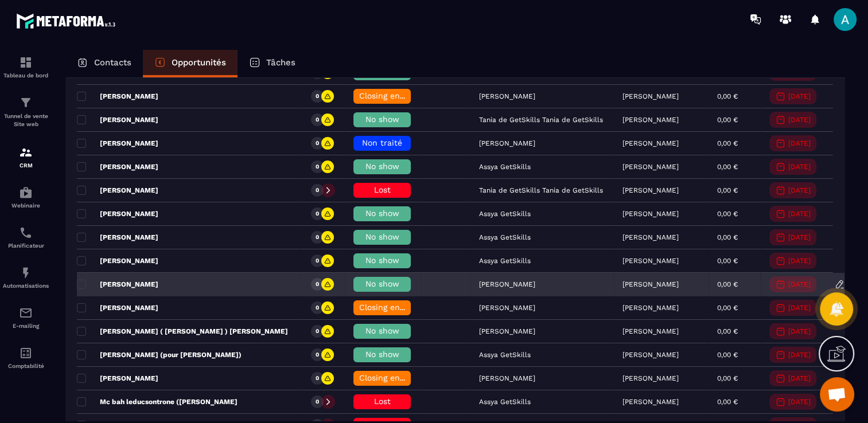  Describe the element at coordinates (26, 166) in the screenshot. I see `p: CRM` at that location.